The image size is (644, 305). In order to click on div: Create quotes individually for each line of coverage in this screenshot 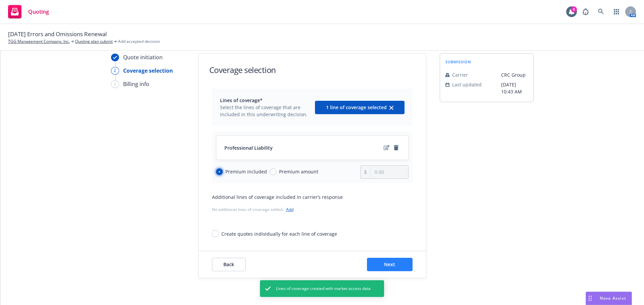, I will do `click(279, 234)`.